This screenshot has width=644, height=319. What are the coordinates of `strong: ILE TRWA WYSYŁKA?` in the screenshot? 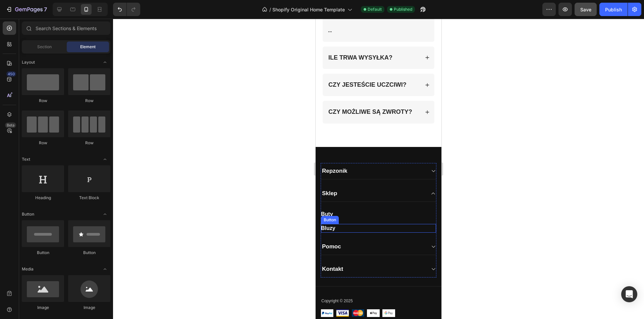 It's located at (45, 39).